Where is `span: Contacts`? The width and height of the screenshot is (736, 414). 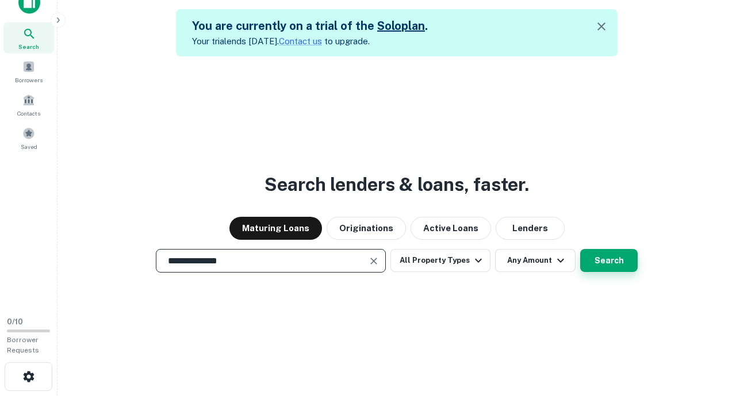 span: Contacts is located at coordinates (29, 113).